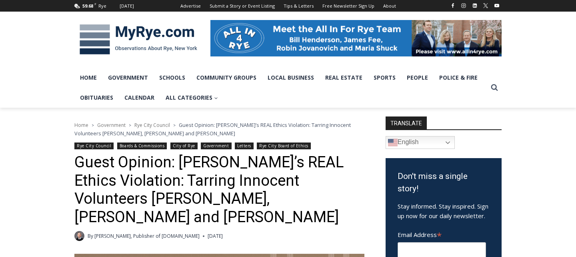  What do you see at coordinates (219, 129) in the screenshot?
I see `nav: Breadcrumbs` at bounding box center [219, 129].